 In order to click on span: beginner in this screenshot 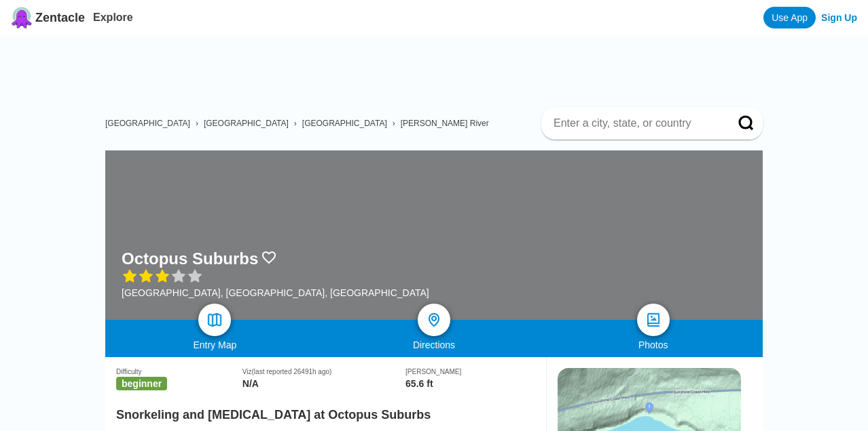, I will do `click(142, 384)`.